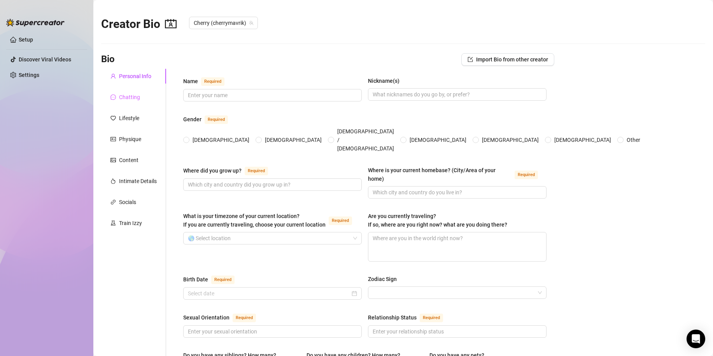 The width and height of the screenshot is (713, 356). What do you see at coordinates (271, 332) in the screenshot?
I see `input: Sexual Orientation` at bounding box center [271, 332].